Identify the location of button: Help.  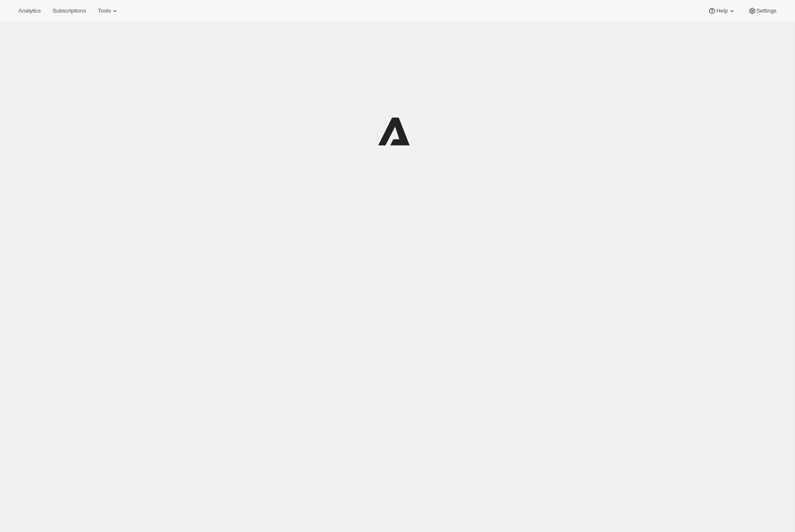
(721, 11).